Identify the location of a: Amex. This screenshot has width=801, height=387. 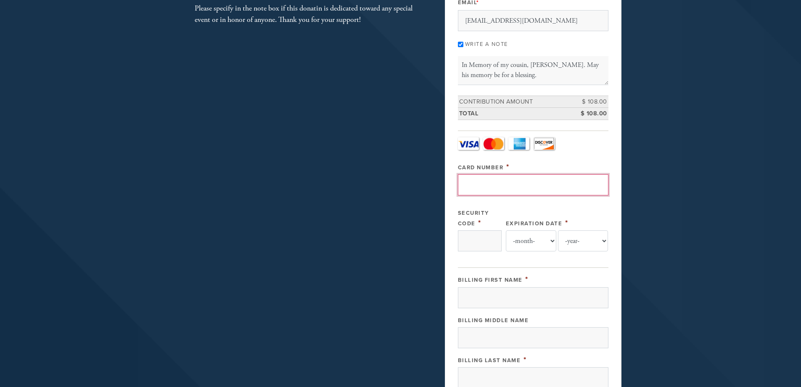
(519, 143).